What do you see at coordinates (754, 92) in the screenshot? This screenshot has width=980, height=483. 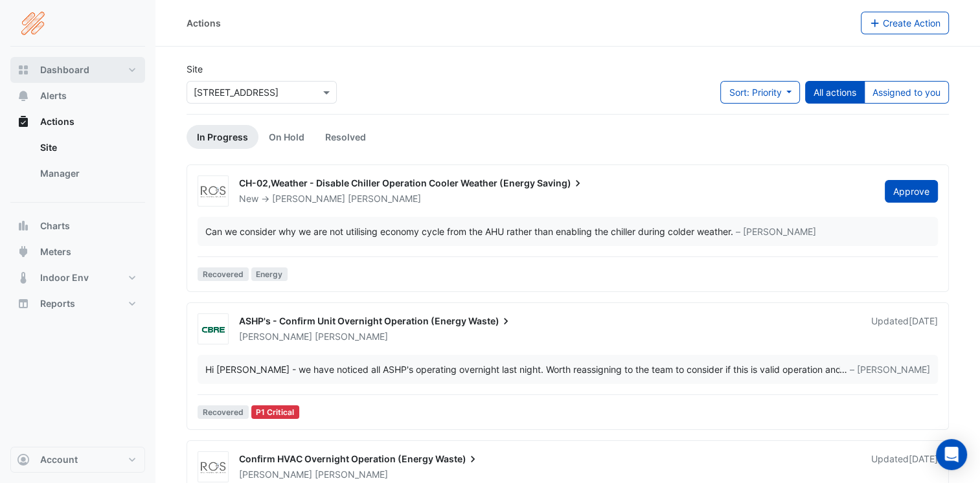 I see `span: Sort: Priority` at bounding box center [754, 92].